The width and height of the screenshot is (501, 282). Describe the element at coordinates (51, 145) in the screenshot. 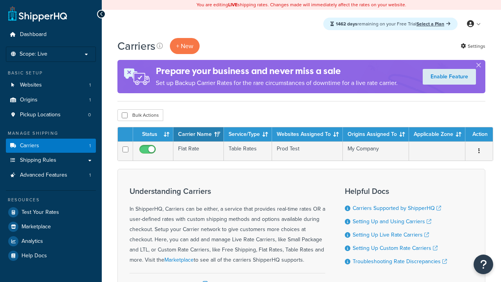

I see `li: Carriers` at that location.